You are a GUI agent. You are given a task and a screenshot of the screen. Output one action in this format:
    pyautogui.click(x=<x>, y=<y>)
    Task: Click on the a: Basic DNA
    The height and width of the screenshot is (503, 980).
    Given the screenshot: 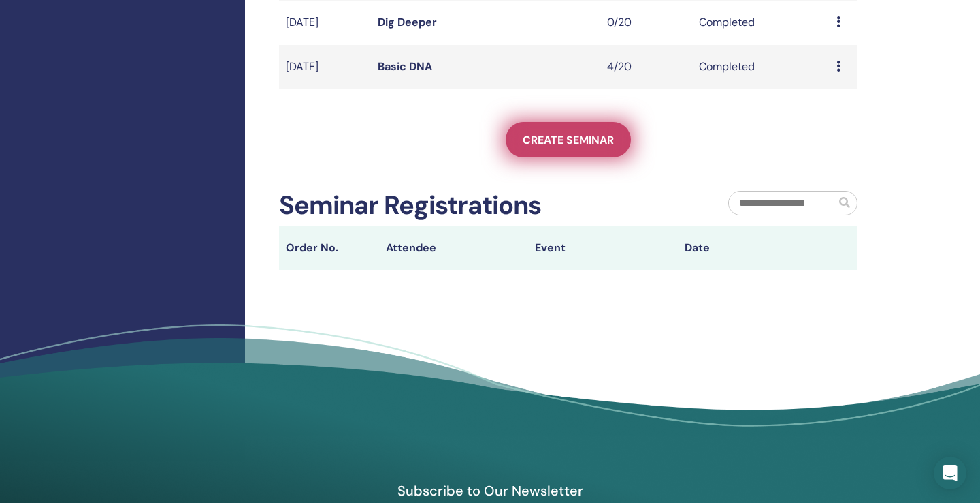 What is the action you would take?
    pyautogui.click(x=405, y=66)
    